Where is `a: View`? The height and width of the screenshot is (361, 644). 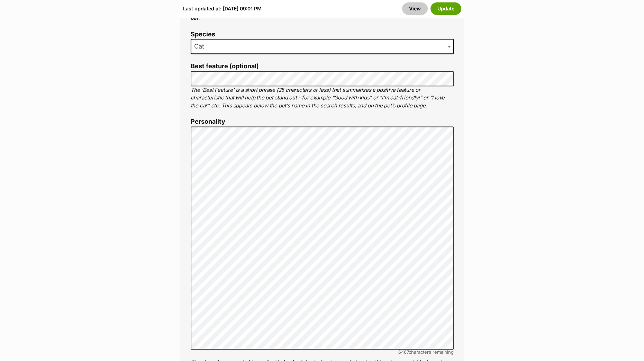
a: View is located at coordinates (415, 9).